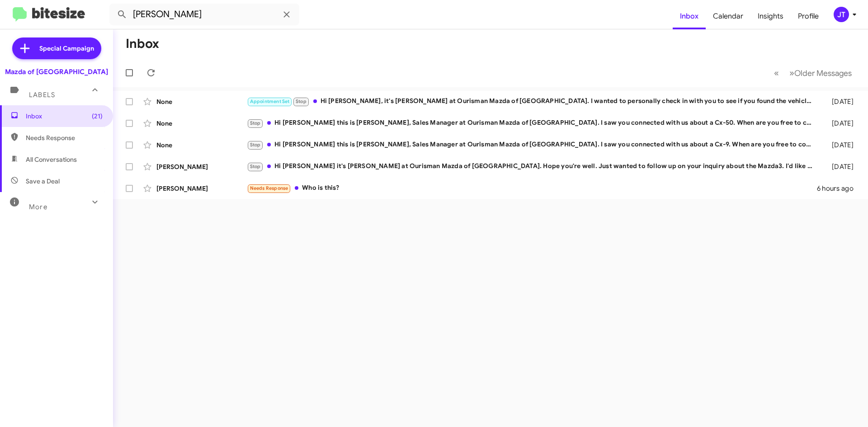  Describe the element at coordinates (51, 160) in the screenshot. I see `span: All Conversations` at that location.